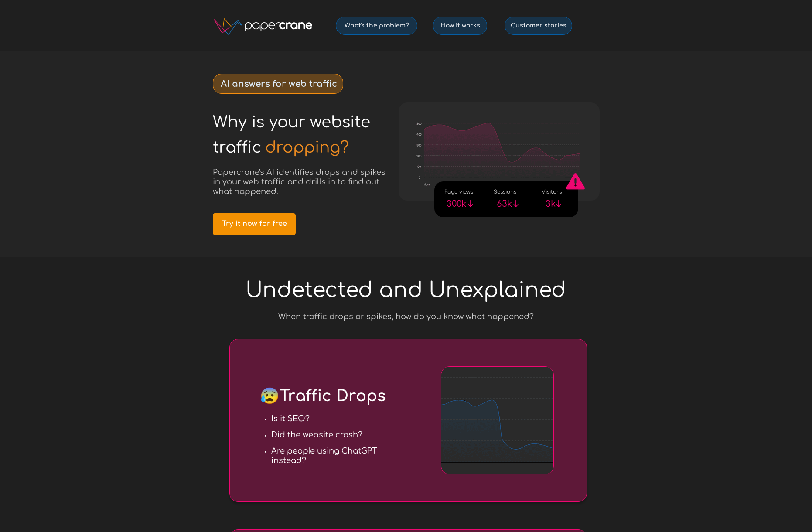  I want to click on a: How it works, so click(460, 26).